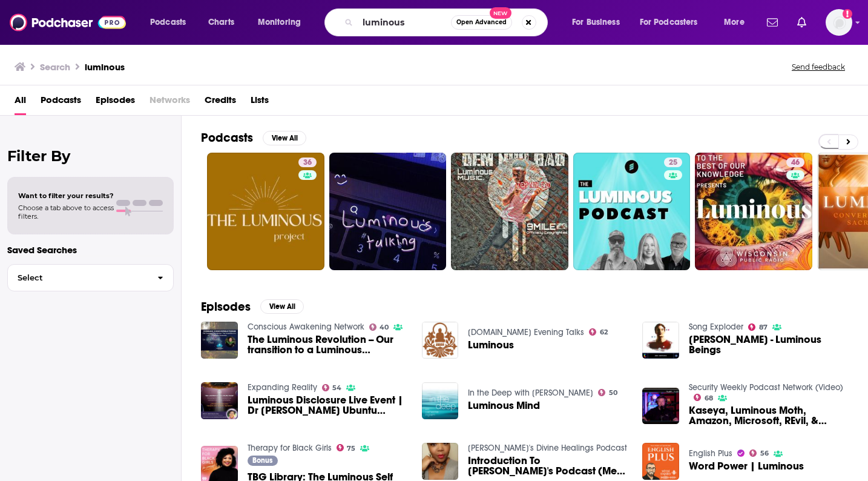 Image resolution: width=868 pixels, height=481 pixels. Describe the element at coordinates (260, 102) in the screenshot. I see `span: Lists` at that location.